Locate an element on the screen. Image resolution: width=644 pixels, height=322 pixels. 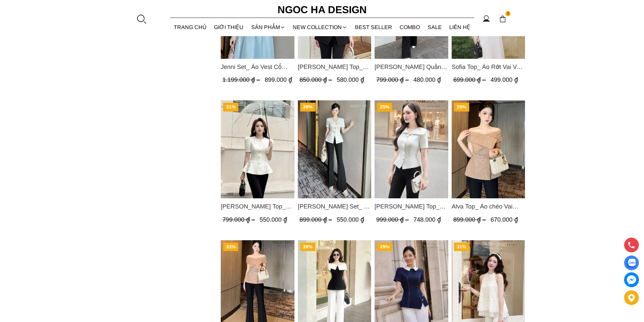
span: 999.000 ₫ is located at coordinates (393, 220).